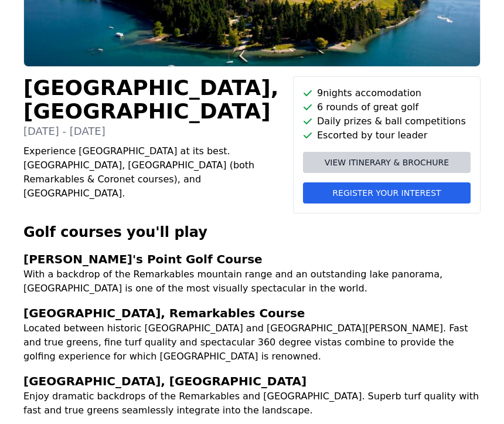 The image size is (504, 424). What do you see at coordinates (386, 94) in the screenshot?
I see `li: 9 nights accomodation` at bounding box center [386, 94].